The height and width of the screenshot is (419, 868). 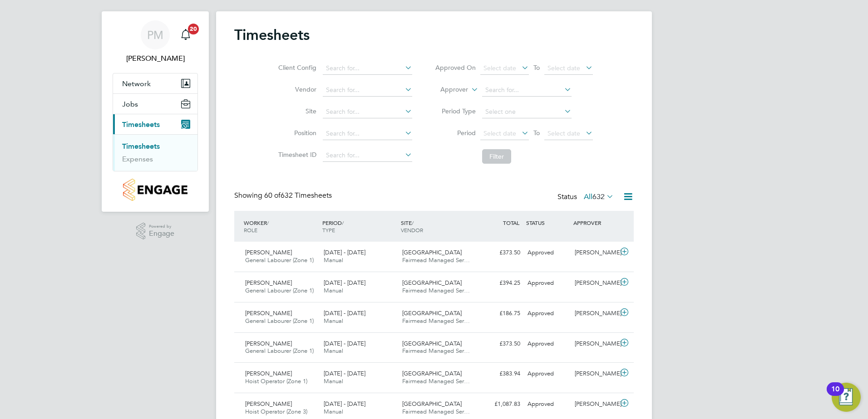 I want to click on button: Timesheets, so click(x=156, y=124).